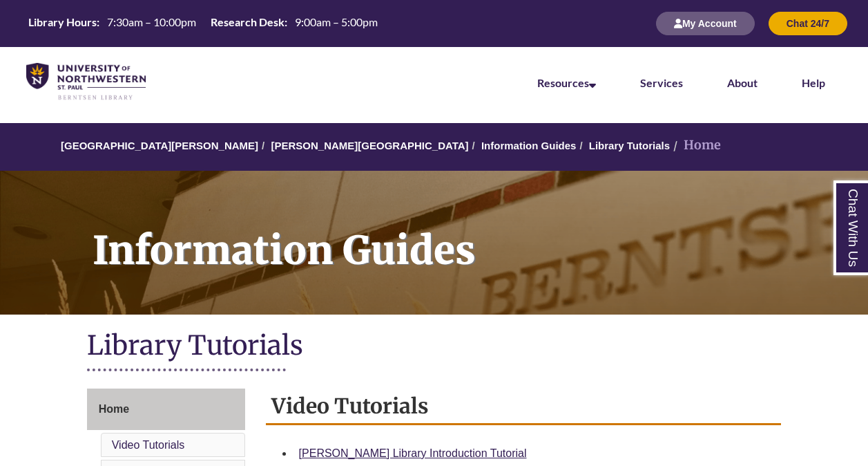 This screenshot has width=868, height=466. I want to click on a: Home, so click(166, 409).